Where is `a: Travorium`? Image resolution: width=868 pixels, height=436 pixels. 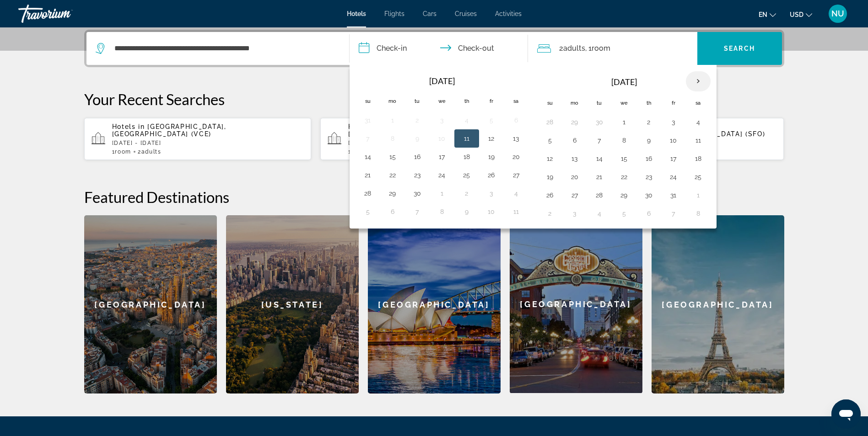
a: Travorium is located at coordinates (64, 14).